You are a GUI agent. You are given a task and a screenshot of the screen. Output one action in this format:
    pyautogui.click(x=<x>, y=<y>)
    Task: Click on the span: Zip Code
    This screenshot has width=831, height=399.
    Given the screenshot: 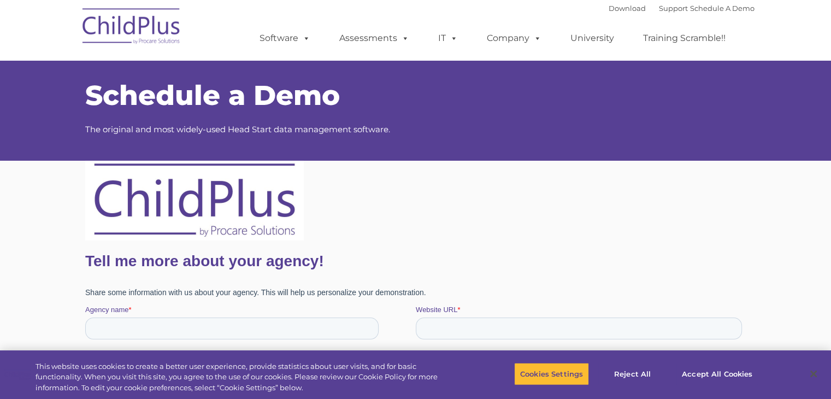 What is the action you would take?
    pyautogui.click(x=455, y=238)
    